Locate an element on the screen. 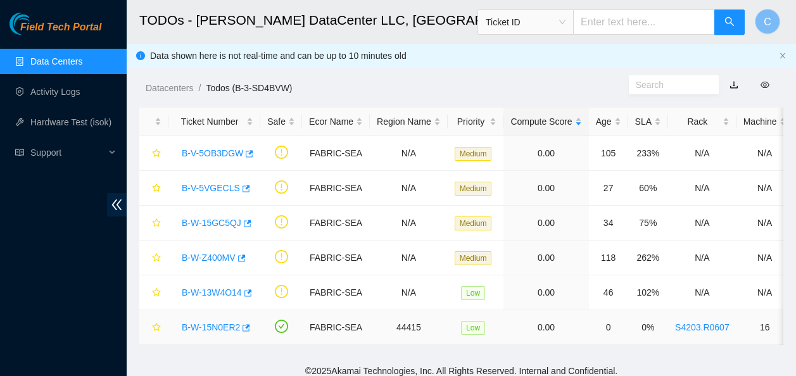 This screenshot has width=796, height=376. td: 0% is located at coordinates (648, 327).